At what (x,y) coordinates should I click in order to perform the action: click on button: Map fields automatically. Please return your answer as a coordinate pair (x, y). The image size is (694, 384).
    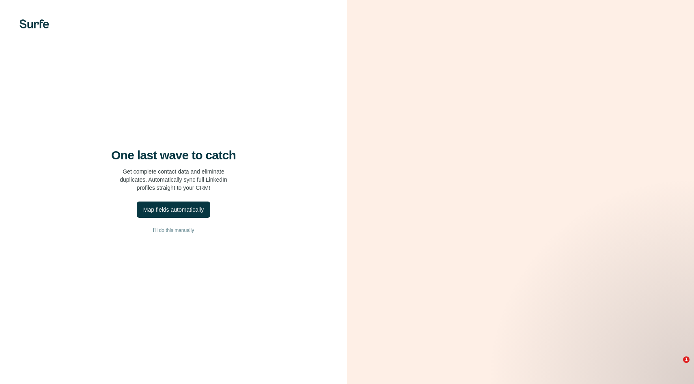
    Looking at the image, I should click on (173, 210).